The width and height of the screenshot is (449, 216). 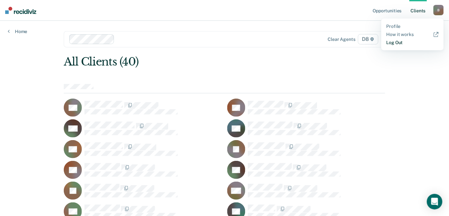 What do you see at coordinates (413, 34) in the screenshot?
I see `a: How it works` at bounding box center [413, 34].